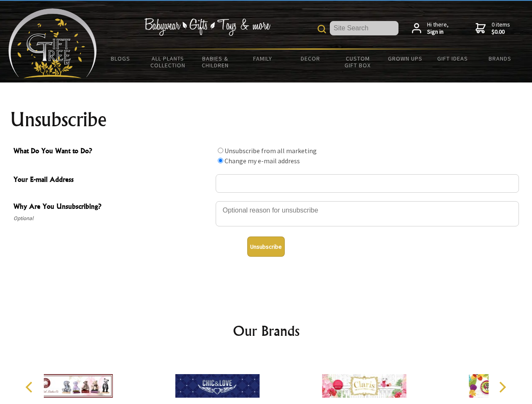  What do you see at coordinates (168, 62) in the screenshot?
I see `a: All Plants Collection` at bounding box center [168, 62].